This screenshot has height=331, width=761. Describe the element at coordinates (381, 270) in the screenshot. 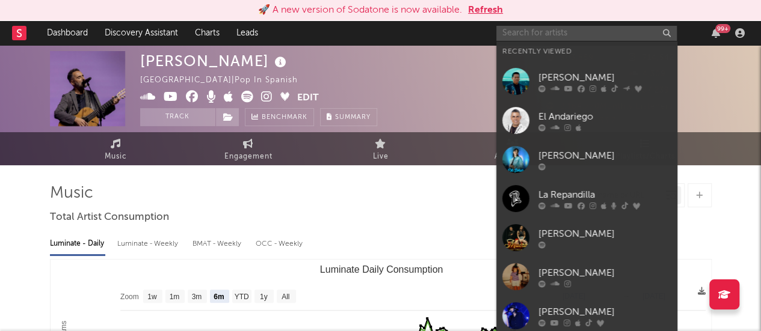

I see `text: Luminate Daily Consumption` at that location.